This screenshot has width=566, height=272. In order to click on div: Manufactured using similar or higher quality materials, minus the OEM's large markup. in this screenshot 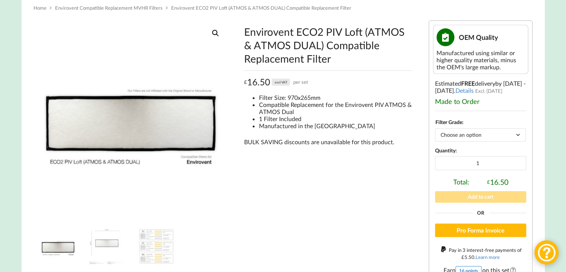, I will do `click(480, 60)`.